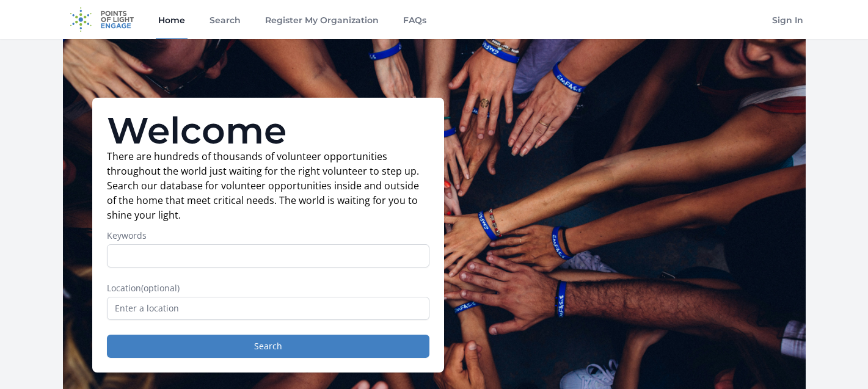 The height and width of the screenshot is (389, 868). Describe the element at coordinates (268, 288) in the screenshot. I see `label: Location` at that location.